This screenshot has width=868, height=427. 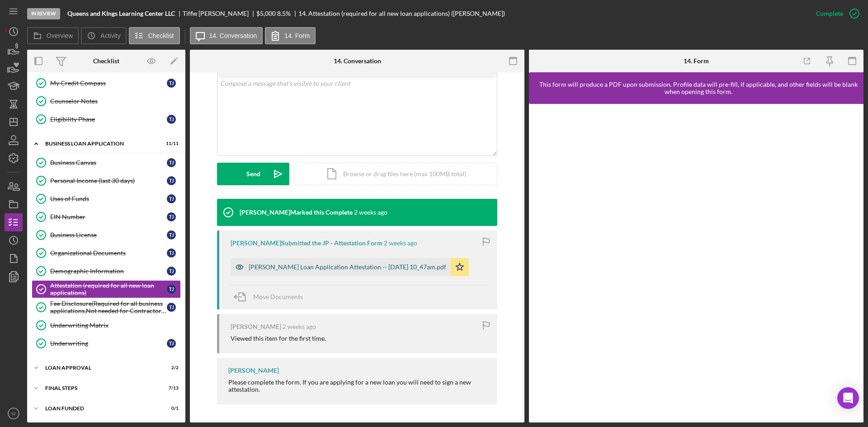 I want to click on div: Open Intercom Messenger, so click(x=848, y=398).